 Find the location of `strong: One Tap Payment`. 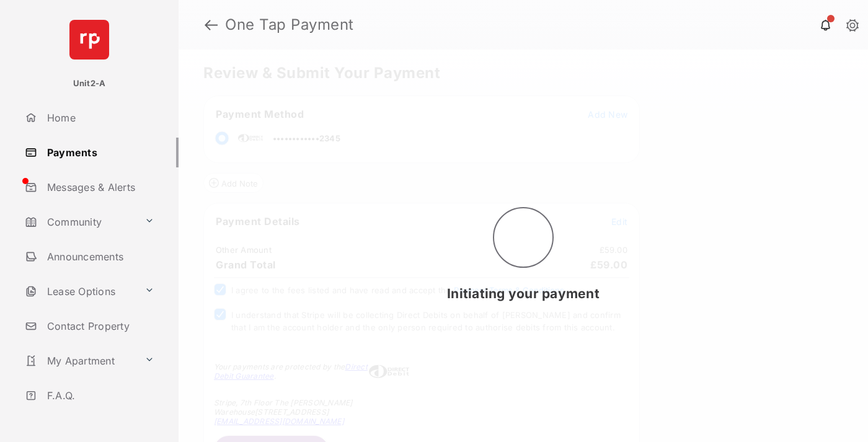

strong: One Tap Payment is located at coordinates (289, 25).